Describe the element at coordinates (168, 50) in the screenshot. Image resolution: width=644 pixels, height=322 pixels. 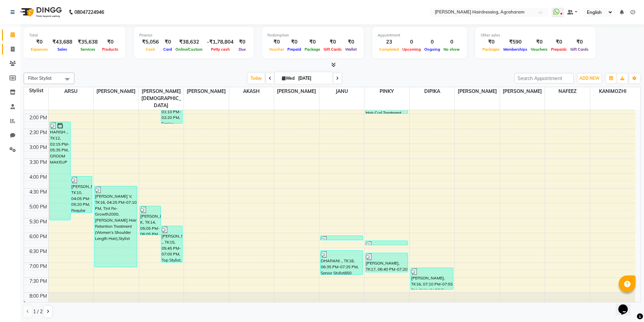
I see `span: Card` at that location.